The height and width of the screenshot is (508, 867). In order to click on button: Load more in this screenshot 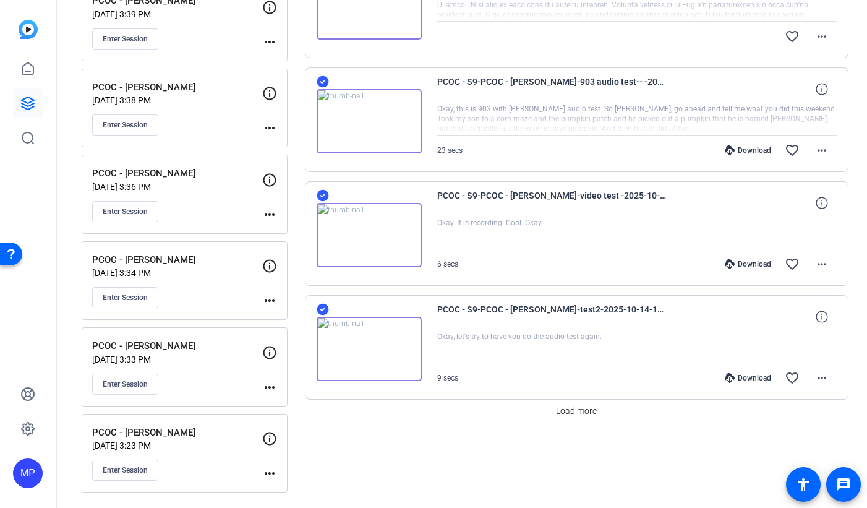, I will do `click(577, 411)`.